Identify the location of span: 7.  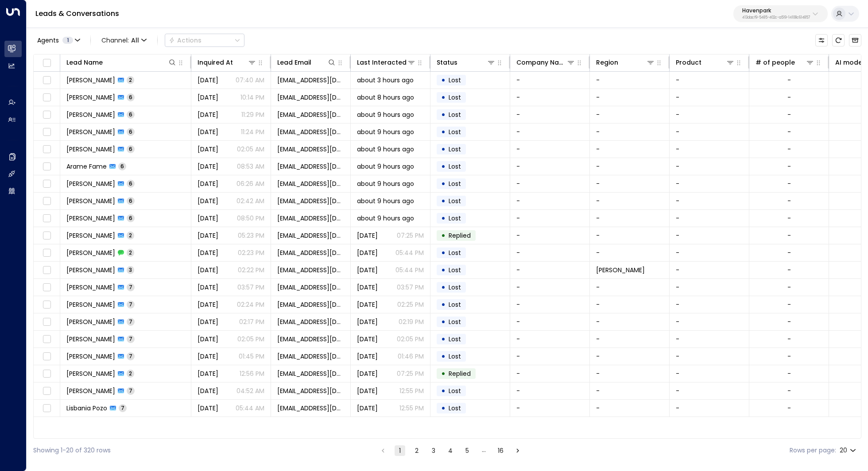
(131, 287).